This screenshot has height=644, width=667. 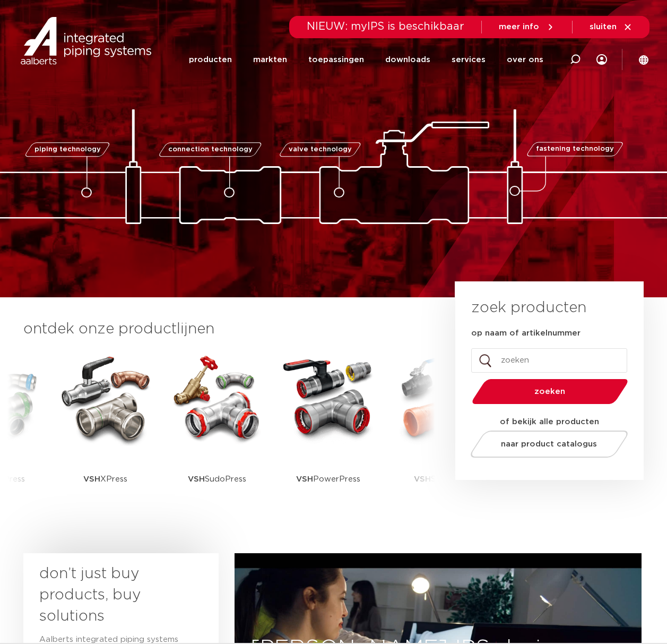 I want to click on p: XPress, so click(x=105, y=479).